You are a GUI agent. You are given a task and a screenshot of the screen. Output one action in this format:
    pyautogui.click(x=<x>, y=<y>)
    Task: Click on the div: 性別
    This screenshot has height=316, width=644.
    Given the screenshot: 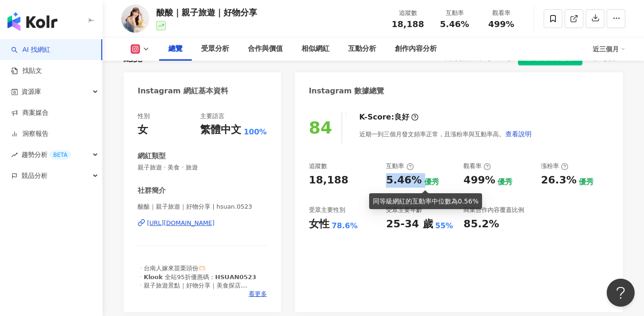 What is the action you would take?
    pyautogui.click(x=144, y=116)
    